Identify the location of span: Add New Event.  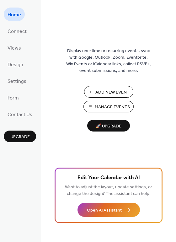
(112, 92).